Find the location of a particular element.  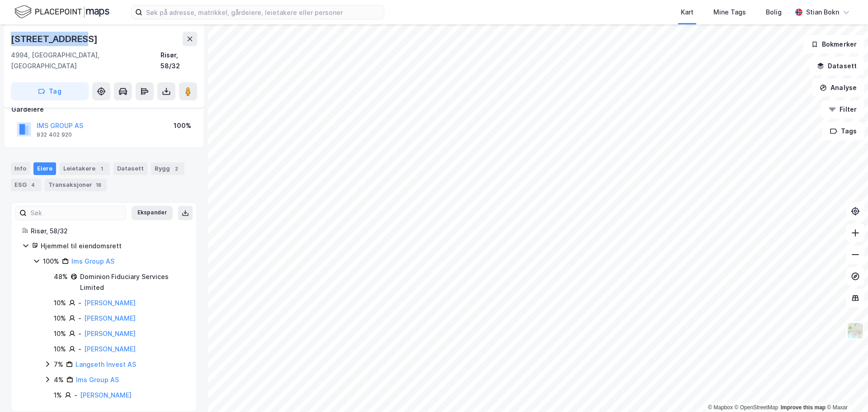

div: 18 is located at coordinates (98, 185).